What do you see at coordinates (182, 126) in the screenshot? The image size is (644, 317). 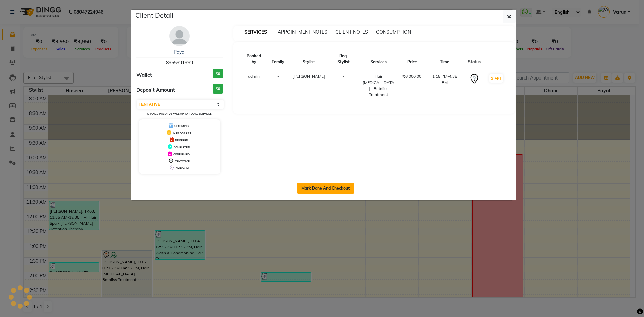 I see `span: UPCOMING` at bounding box center [182, 126].